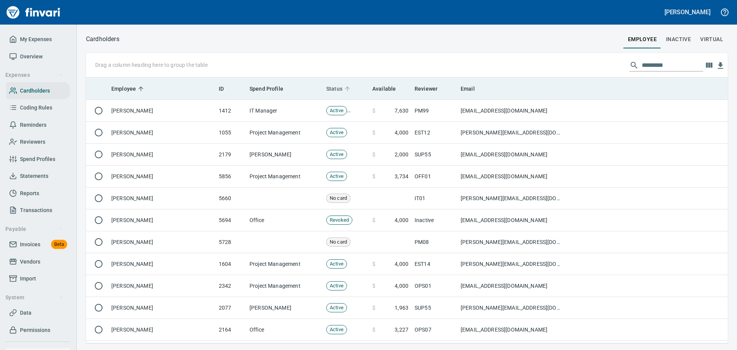  What do you see at coordinates (38, 210) in the screenshot?
I see `a: Transactions` at bounding box center [38, 210].